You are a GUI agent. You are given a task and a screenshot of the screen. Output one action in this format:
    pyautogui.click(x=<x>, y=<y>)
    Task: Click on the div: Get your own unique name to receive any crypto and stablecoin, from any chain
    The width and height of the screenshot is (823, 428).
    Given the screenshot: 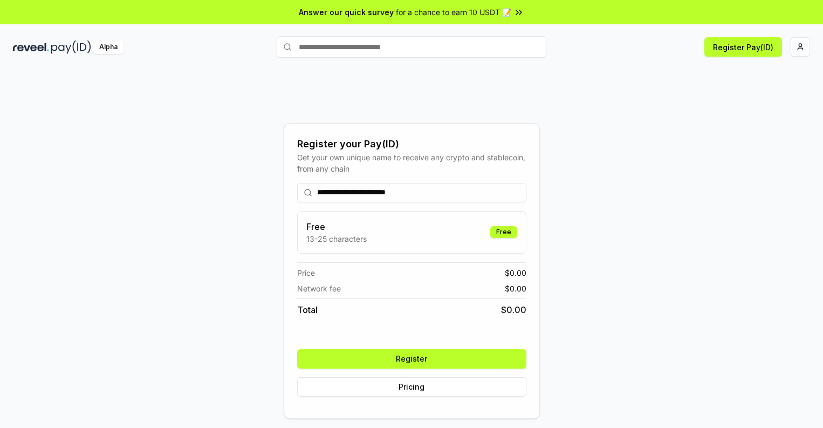 What is the action you would take?
    pyautogui.click(x=412, y=163)
    